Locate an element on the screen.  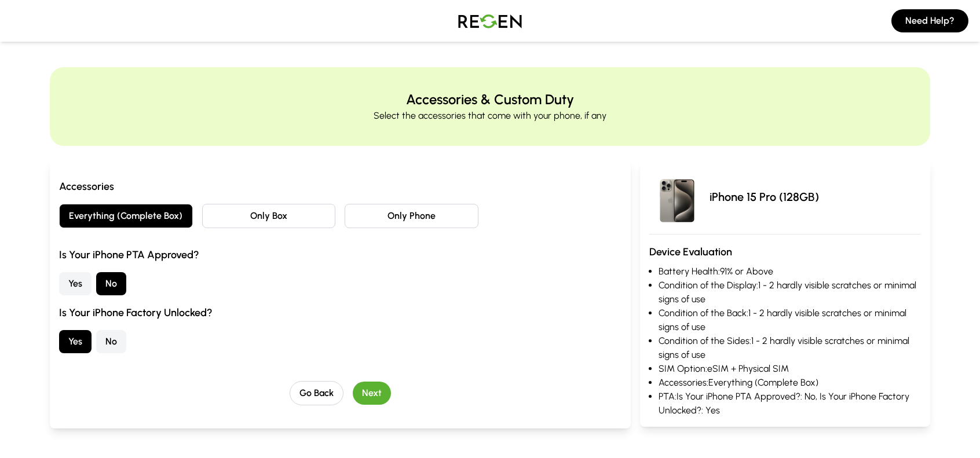
li: PTA: Is Your iPhone PTA Approved?: No, Is Your iPhone Factory Unlocked?: Yes is located at coordinates (790, 403).